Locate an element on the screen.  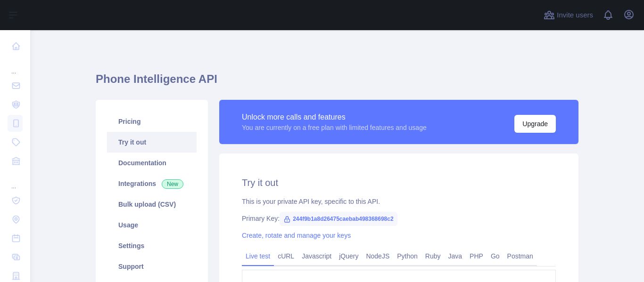
div: Primary Key: is located at coordinates (399, 218).